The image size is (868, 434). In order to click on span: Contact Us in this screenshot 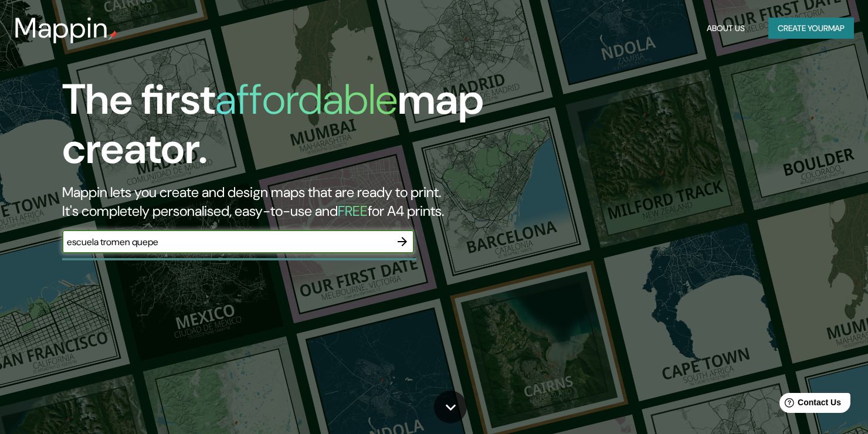, I will do `click(56, 14)`.